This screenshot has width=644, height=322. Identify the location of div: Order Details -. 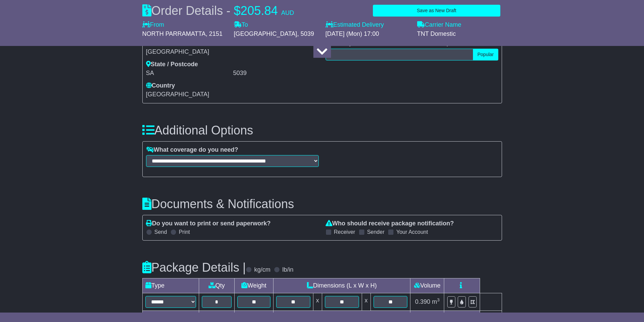
(218, 11).